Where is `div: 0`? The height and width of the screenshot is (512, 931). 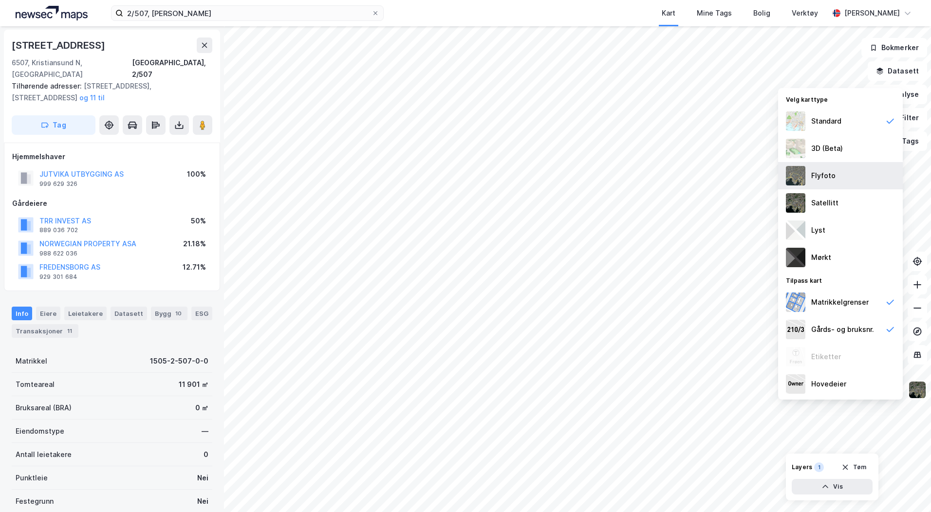 div: 0 is located at coordinates (206, 455).